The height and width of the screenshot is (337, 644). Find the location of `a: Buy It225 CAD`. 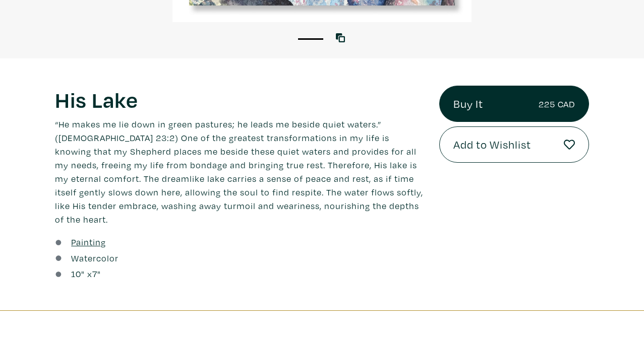

a: Buy It225 CAD is located at coordinates (514, 104).